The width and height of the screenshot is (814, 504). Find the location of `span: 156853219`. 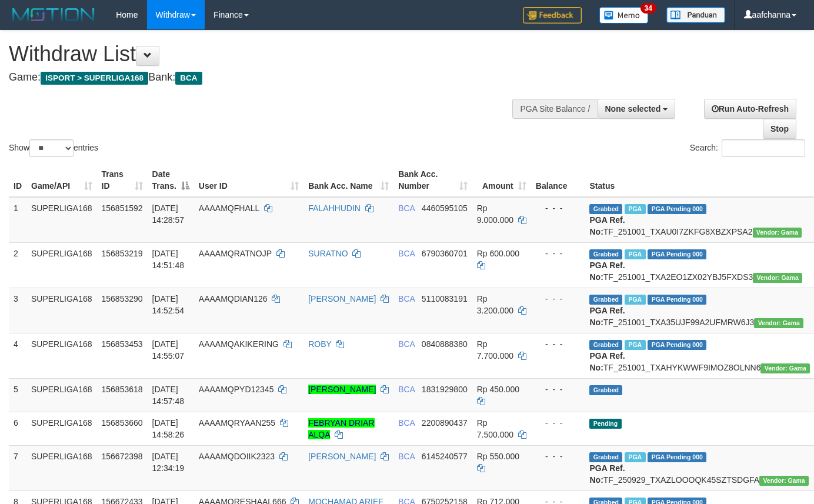

span: 156853219 is located at coordinates (122, 253).